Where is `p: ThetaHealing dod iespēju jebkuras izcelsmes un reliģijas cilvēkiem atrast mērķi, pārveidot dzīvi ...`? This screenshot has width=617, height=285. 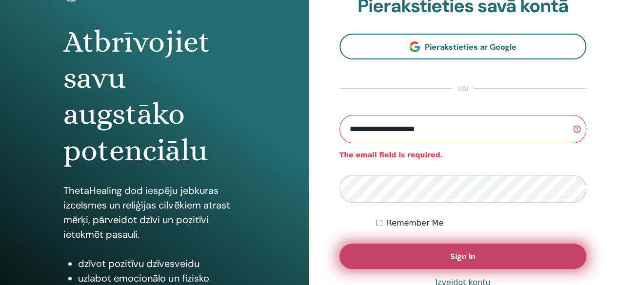
p: ThetaHealing dod iespēju jebkuras izcelsmes un reliģijas cilvēkiem atrast mērķi, pārveidot dzīvi ... is located at coordinates (154, 213).